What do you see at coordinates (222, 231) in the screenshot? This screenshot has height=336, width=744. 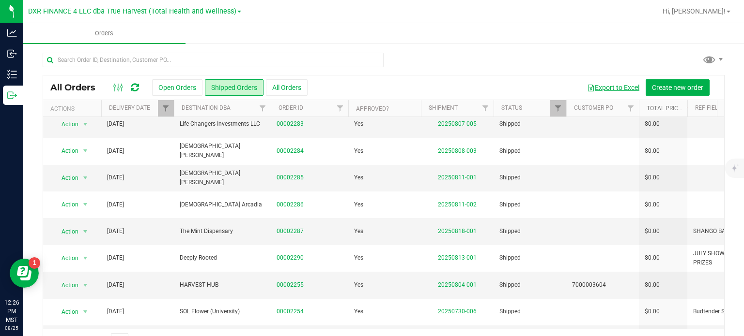 I see `span: The Mint Dispensary` at bounding box center [222, 231].